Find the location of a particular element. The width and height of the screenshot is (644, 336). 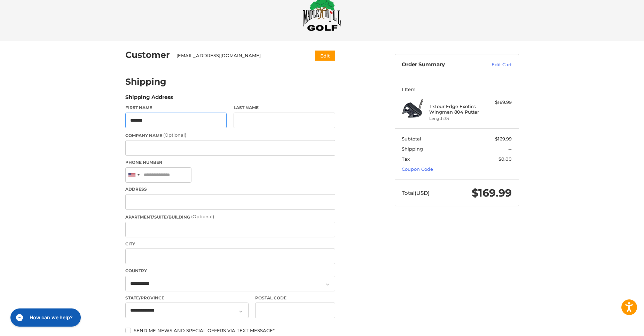

label: Send me news and special offers via text message* is located at coordinates (231, 330).